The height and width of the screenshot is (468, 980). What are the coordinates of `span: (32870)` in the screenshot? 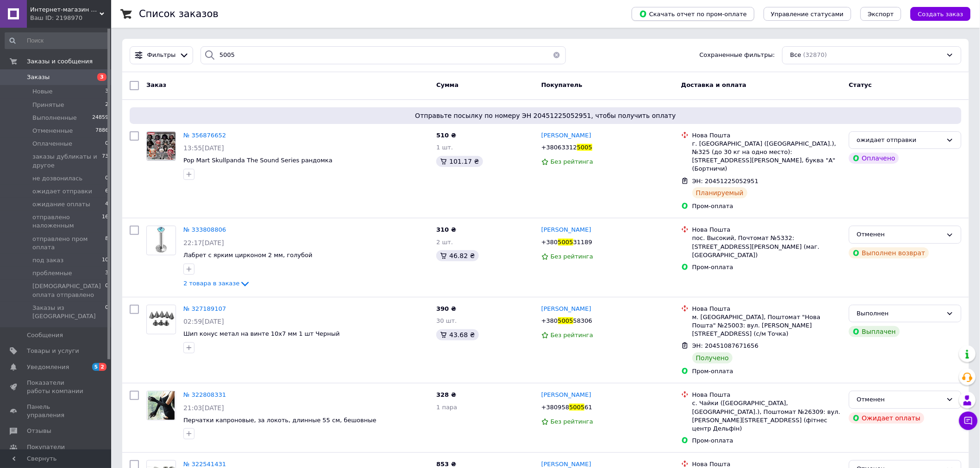 It's located at (815, 55).